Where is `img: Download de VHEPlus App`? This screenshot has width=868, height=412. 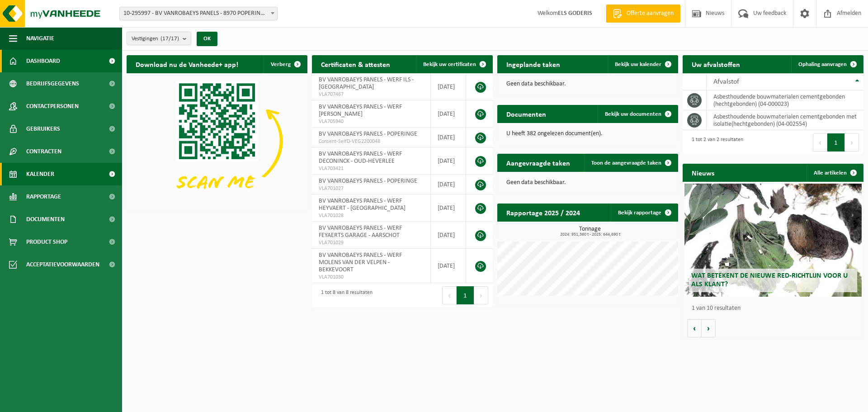 img: Download de VHEPlus App is located at coordinates (217, 141).